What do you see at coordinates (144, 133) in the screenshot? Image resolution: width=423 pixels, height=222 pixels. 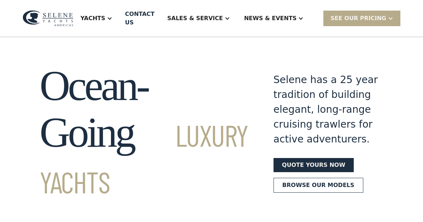 I see `h1: Ocean-Going` at bounding box center [144, 133].